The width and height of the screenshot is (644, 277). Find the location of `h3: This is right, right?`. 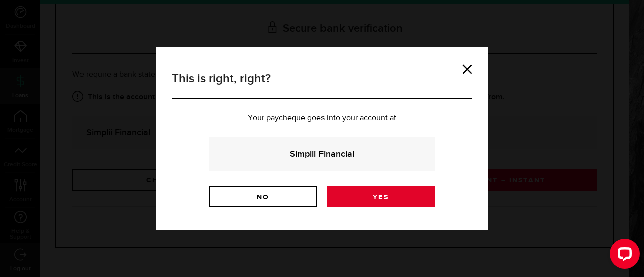

h3: This is right, right? is located at coordinates (322, 84).